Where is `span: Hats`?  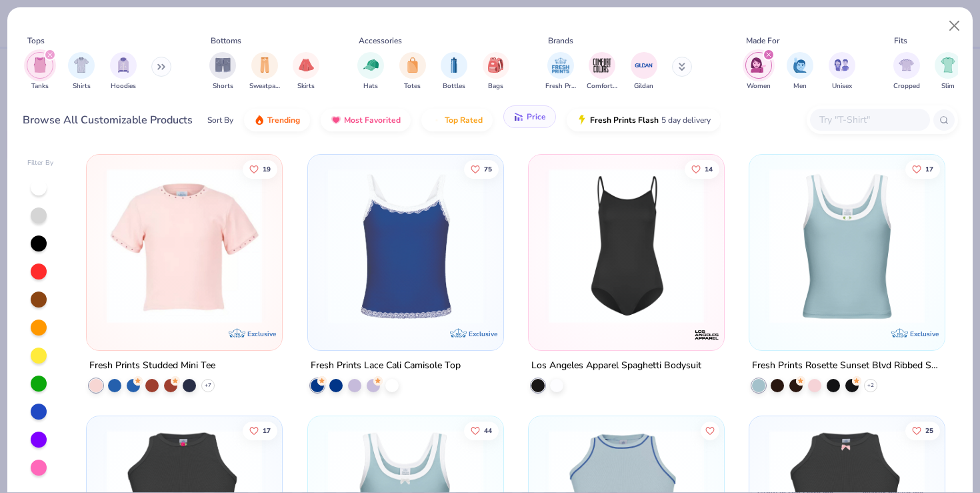
span: Hats is located at coordinates (371, 86).